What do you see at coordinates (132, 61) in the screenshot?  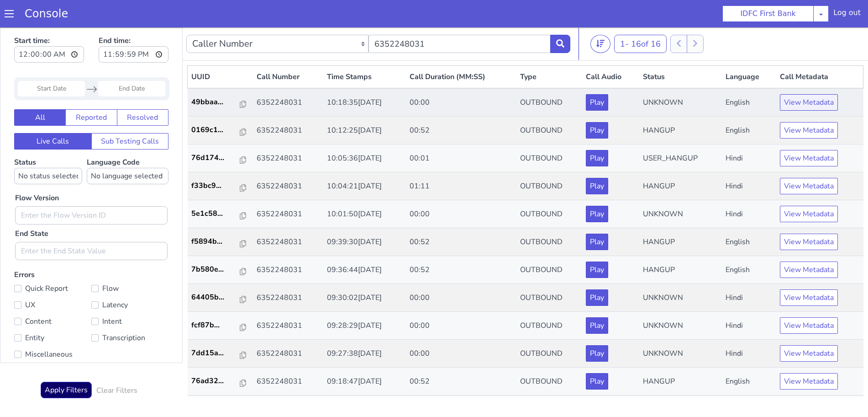 I see `input: End Date` at bounding box center [132, 61].